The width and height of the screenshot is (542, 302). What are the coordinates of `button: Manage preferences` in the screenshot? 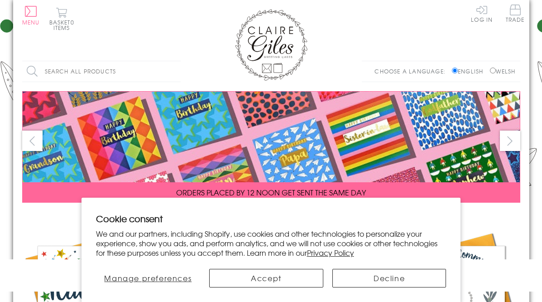 It's located at (148, 278).